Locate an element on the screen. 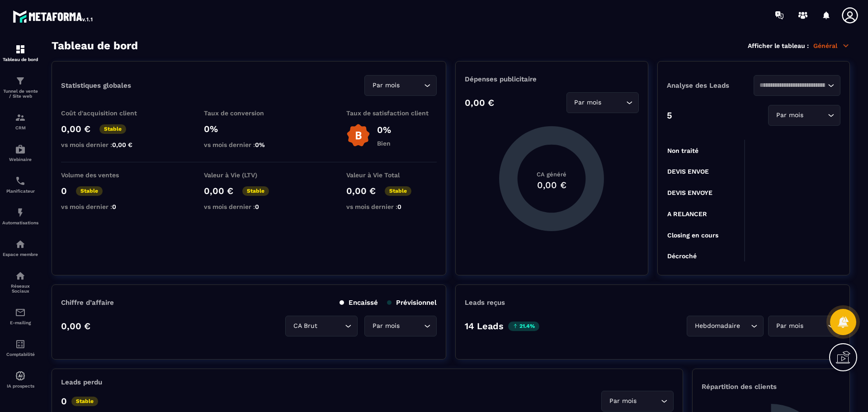 The height and width of the screenshot is (412, 868). h3: Tableau de bord is located at coordinates (94, 46).